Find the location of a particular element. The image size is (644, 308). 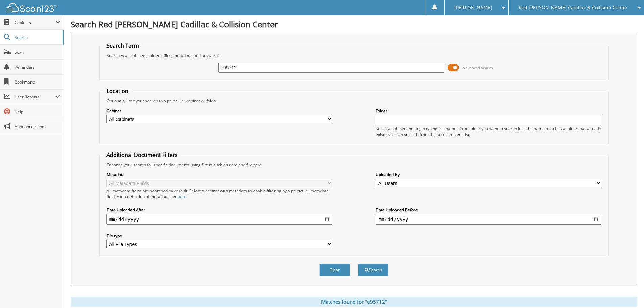

div: Select a cabinet and begin typing the name of the folder you want to search in. If the name match... is located at coordinates (489, 131).